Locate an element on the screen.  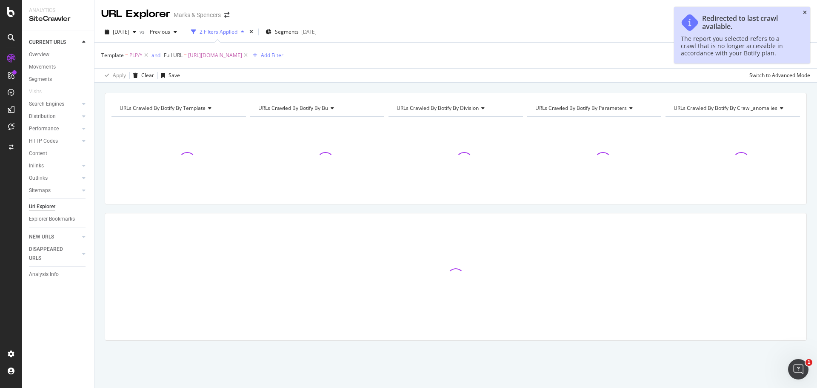
div: Overview is located at coordinates (39, 54).